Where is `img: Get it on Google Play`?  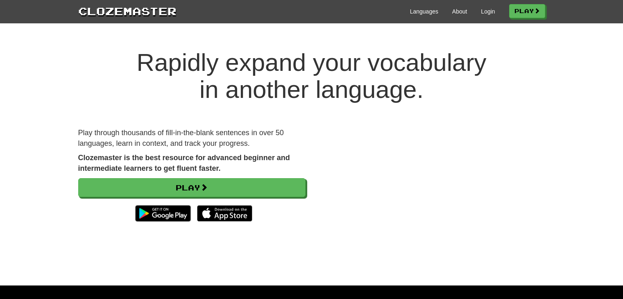
img: Get it on Google Play is located at coordinates (163, 213).